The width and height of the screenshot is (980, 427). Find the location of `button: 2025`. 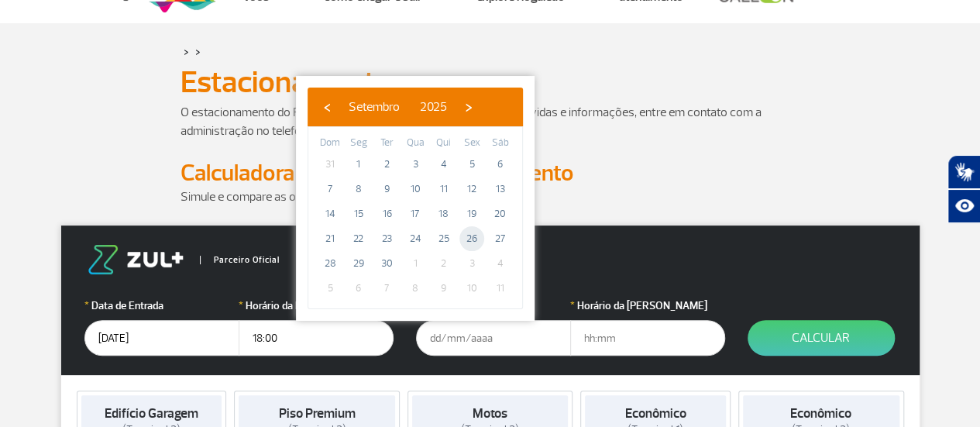

button: 2025 is located at coordinates (433, 107).